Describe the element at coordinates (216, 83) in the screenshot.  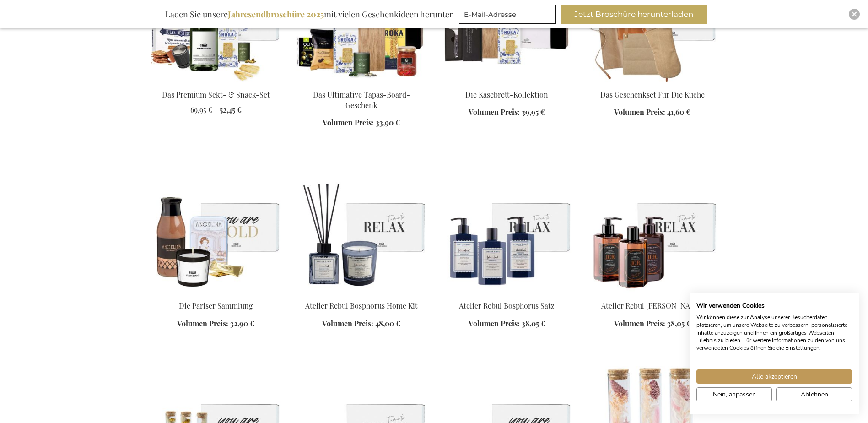
I see `a: The Premium Bubbles & Bites Set` at that location.